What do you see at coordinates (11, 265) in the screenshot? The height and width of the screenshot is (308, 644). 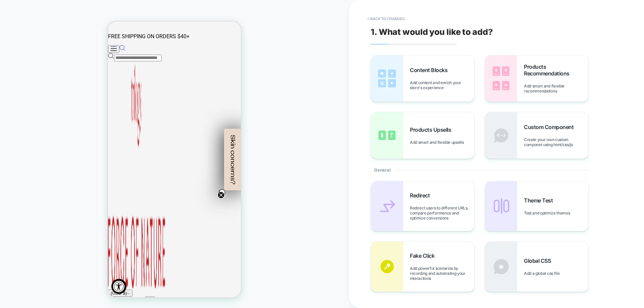 I see `button: Accessibility Widget, click to open` at bounding box center [11, 265].